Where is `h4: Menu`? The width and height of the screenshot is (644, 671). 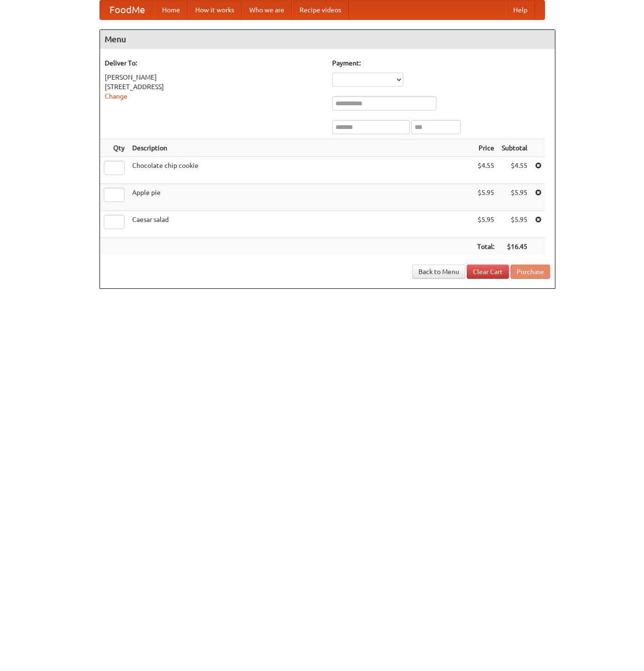
h4: Menu is located at coordinates (327, 39).